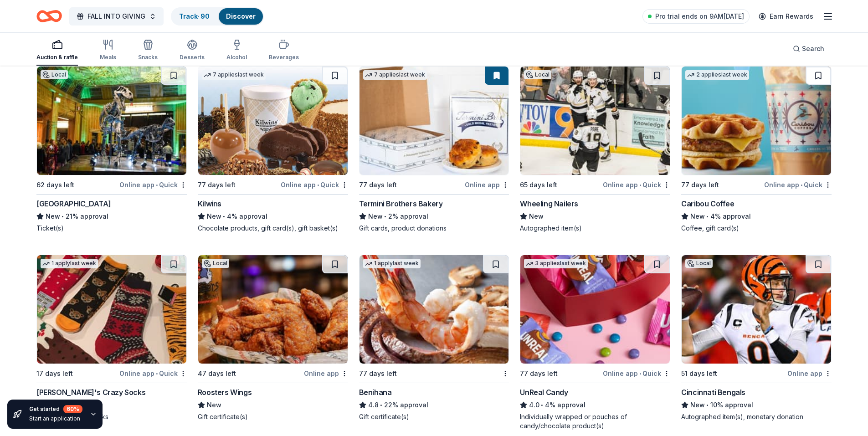  Describe the element at coordinates (595, 150) in the screenshot. I see `a: Image for Wheeling NailersLocal65 days leftOnline app•QuickWheeling NailersNewAutographed item(s)` at that location.